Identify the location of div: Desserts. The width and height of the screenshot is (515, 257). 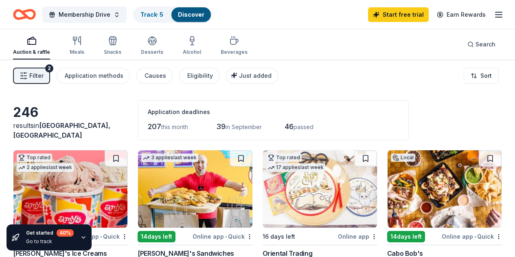
(152, 52).